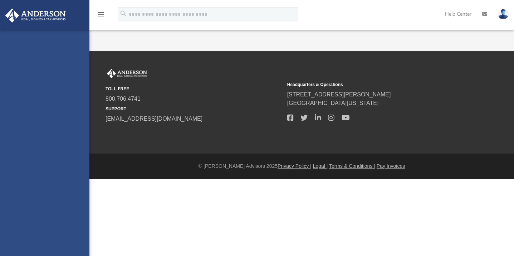 The height and width of the screenshot is (256, 514). I want to click on small: TOLL FREE, so click(194, 89).